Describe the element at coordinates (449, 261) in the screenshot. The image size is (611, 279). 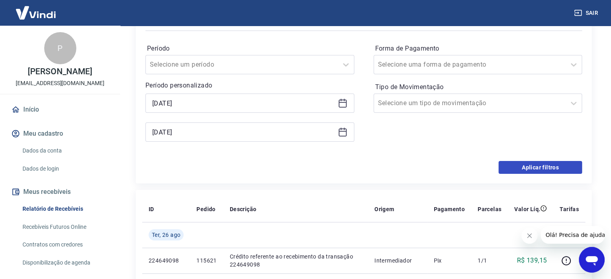
I see `p: Pix` at that location.